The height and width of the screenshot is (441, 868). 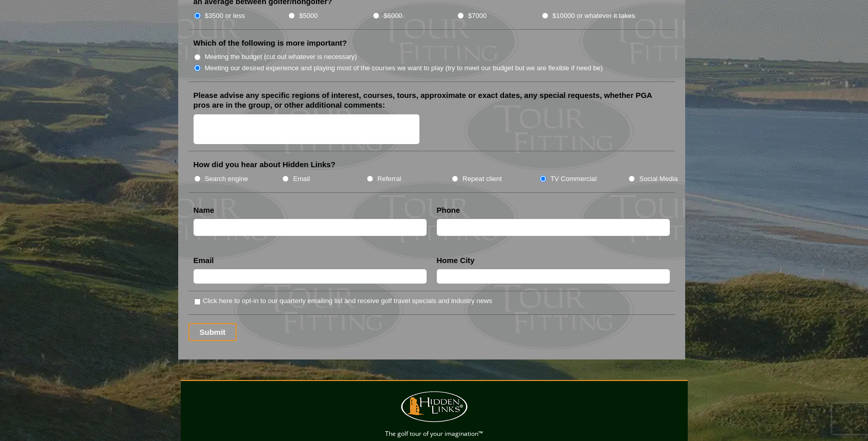 I want to click on label: Repeat client, so click(x=482, y=179).